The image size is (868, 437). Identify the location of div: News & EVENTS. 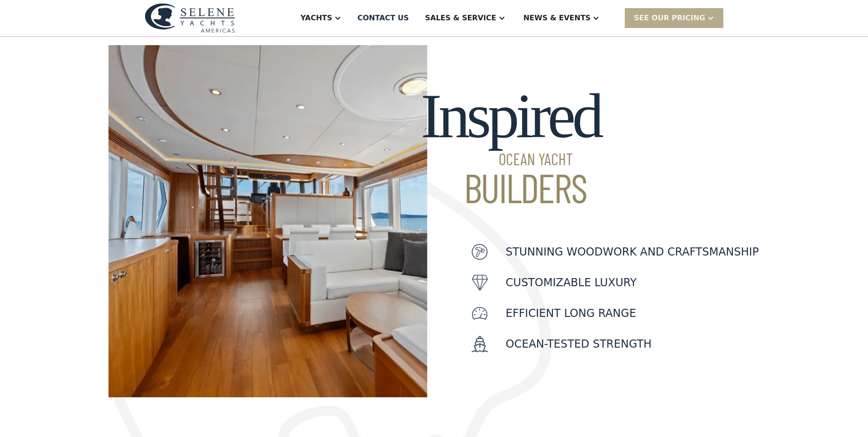
(558, 18).